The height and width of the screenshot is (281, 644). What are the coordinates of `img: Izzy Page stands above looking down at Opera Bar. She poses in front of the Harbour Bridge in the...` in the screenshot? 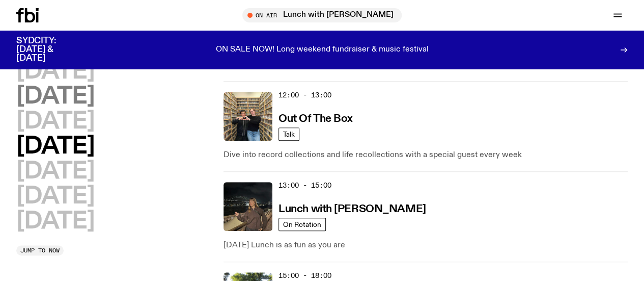 It's located at (248, 206).